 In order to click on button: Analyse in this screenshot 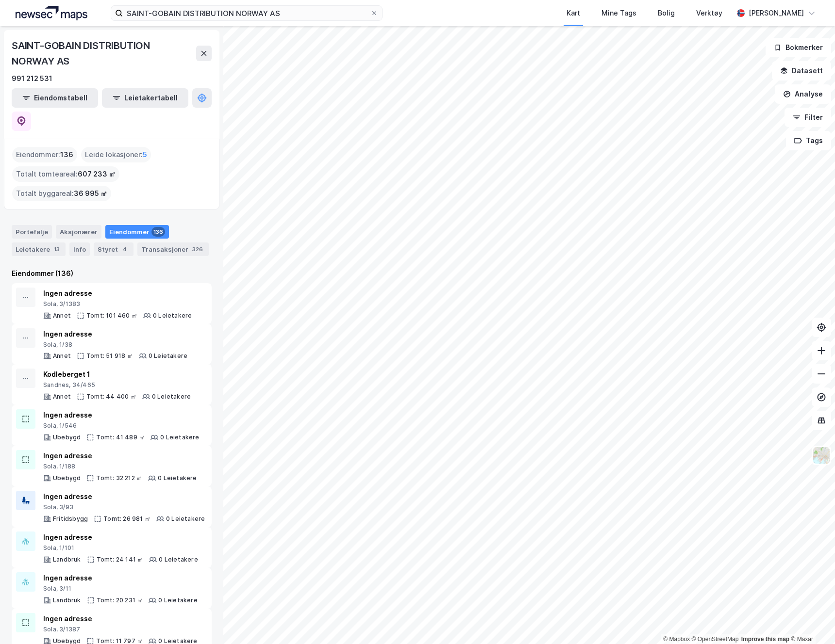, I will do `click(803, 94)`.